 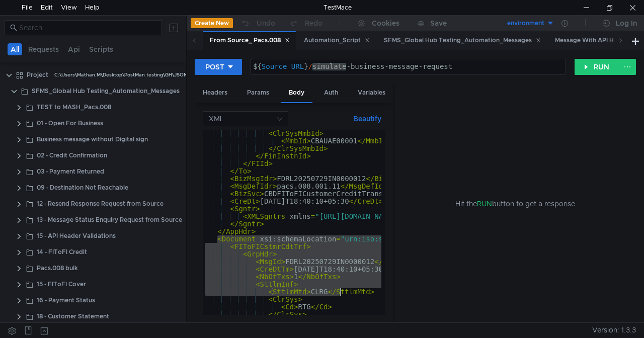 I want to click on div: 15 - API Header Validations, so click(x=76, y=236).